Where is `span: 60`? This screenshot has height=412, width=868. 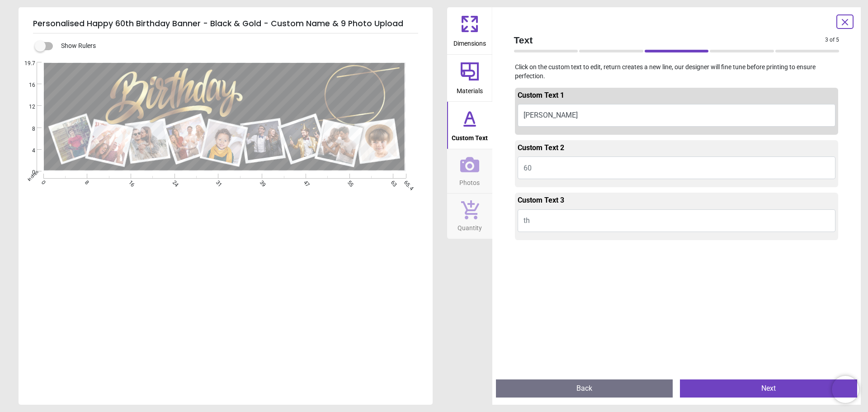 span: 60 is located at coordinates (527, 168).